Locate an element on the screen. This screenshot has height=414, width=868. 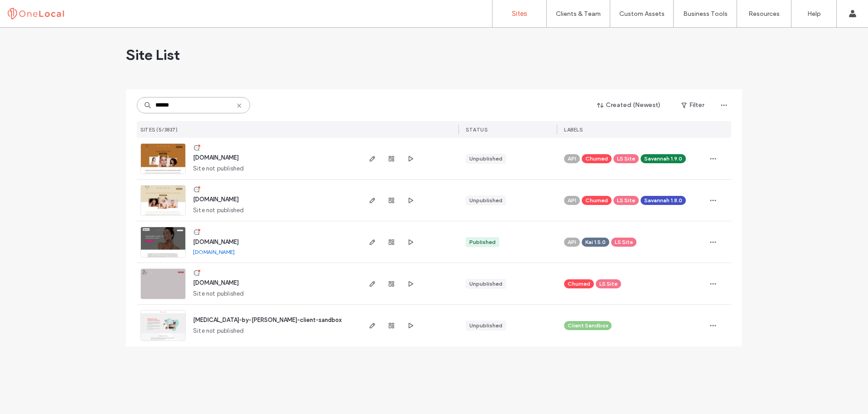
span: Client Sandbox is located at coordinates (588, 325).